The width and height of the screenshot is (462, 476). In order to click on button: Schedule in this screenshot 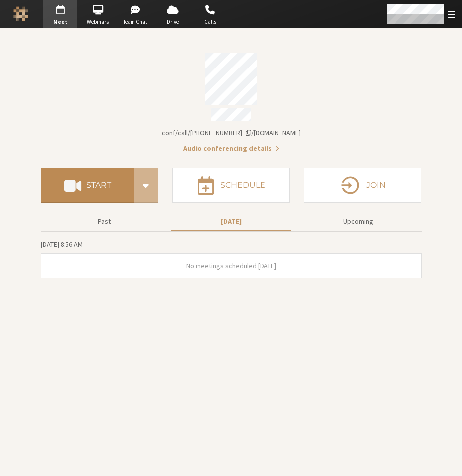, I will do `click(231, 185)`.